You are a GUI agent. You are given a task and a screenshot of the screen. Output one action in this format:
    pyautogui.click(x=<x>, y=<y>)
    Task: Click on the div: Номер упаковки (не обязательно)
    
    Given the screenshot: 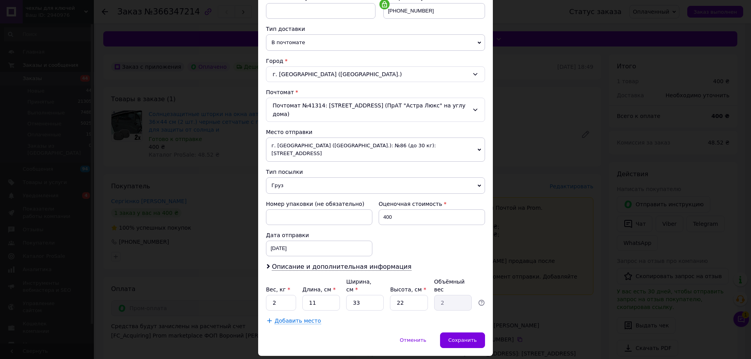 What is the action you would take?
    pyautogui.click(x=319, y=204)
    